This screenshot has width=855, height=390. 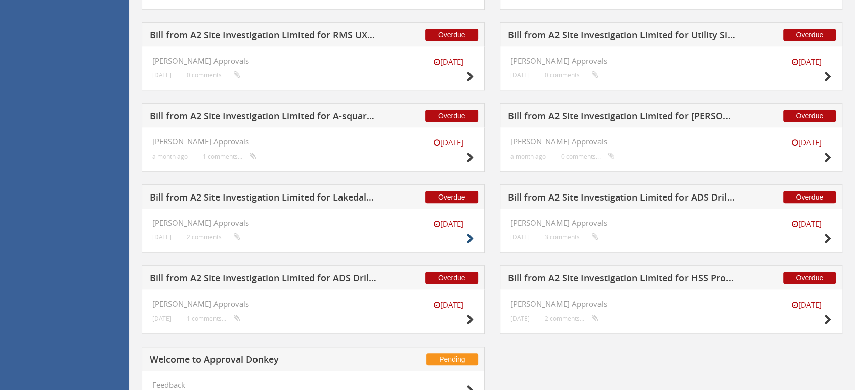 I want to click on h5: Bill from A2 Site Investigation Limited for RMS UXO Ltd, so click(x=264, y=36).